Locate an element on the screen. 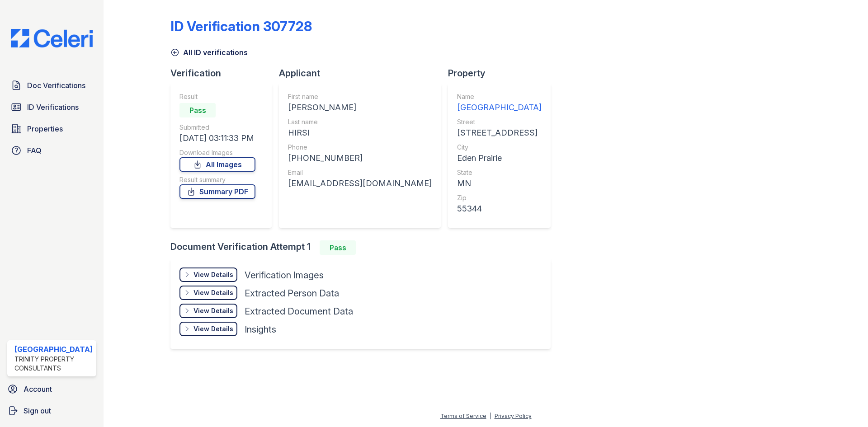 The image size is (868, 427). div: Phone is located at coordinates (360, 147).